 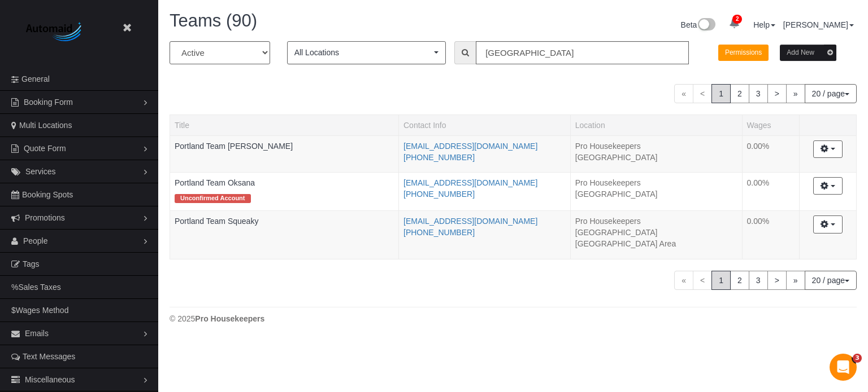 I want to click on th: Contact Info, so click(x=485, y=125).